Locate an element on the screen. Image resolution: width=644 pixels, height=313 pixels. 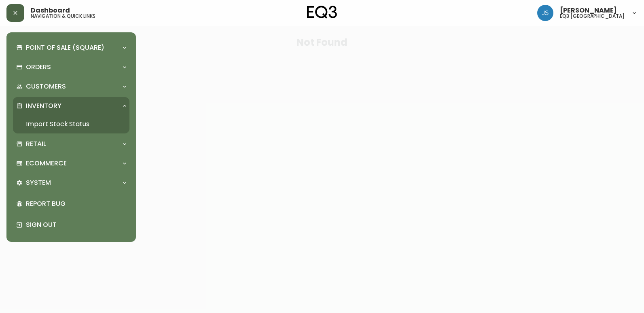
p: Orders is located at coordinates (38, 67).